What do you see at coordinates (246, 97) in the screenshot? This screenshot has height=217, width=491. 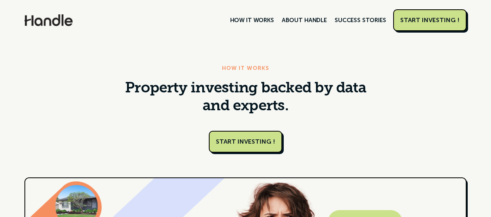 I see `h1: Property investing backed by data and experts.` at bounding box center [246, 97].